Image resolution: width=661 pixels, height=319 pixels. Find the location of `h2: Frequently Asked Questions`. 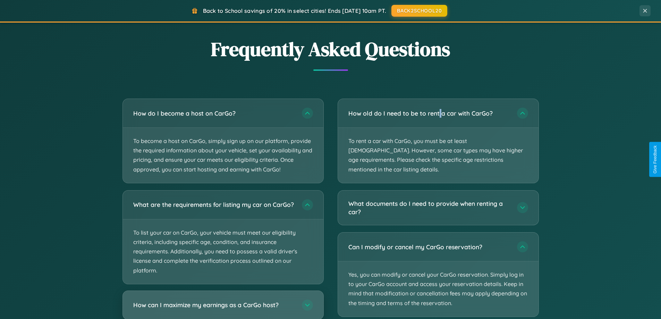

h2: Frequently Asked Questions is located at coordinates (331, 49).